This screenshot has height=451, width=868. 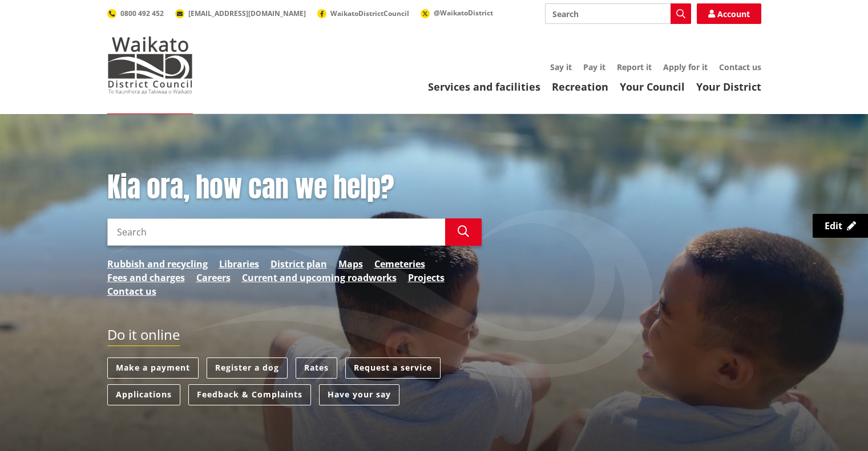 I want to click on span: Edit, so click(x=833, y=226).